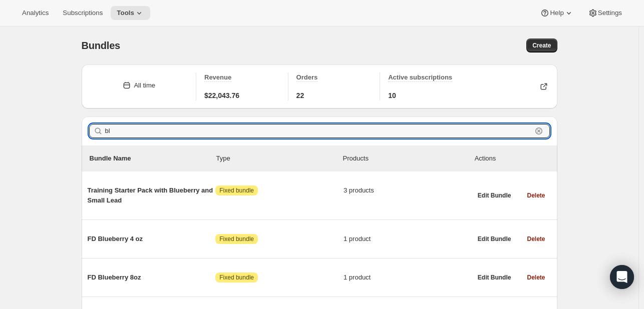 The image size is (644, 309). What do you see at coordinates (539, 131) in the screenshot?
I see `button: Clear` at bounding box center [539, 131].